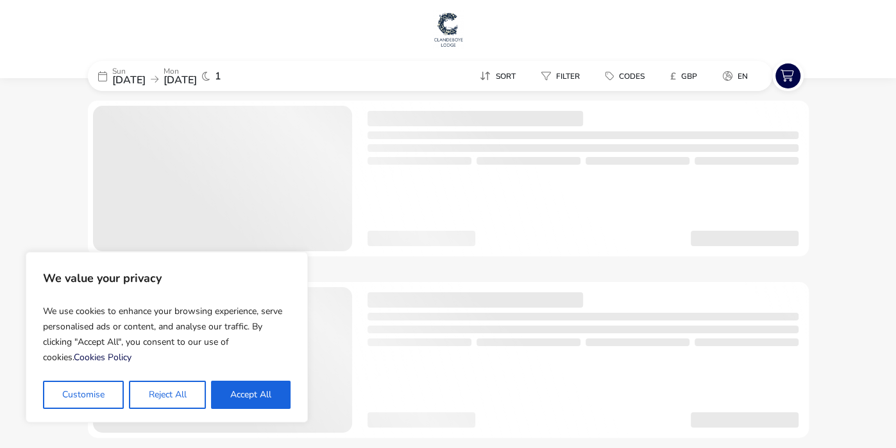  I want to click on naf-pibe-menu-bar-item: Sort, so click(500, 76).